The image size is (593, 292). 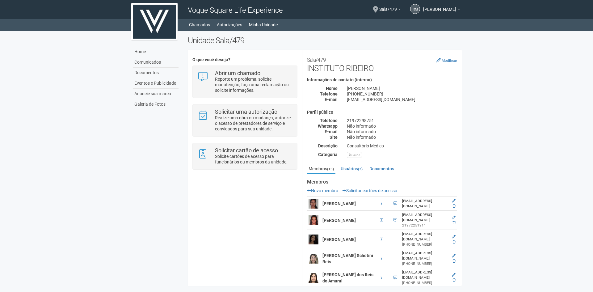 I want to click on p: Realize uma obra ou mudança, autorize o acesso de prestadores de serviço e convidados para sua un..., so click(x=253, y=123).